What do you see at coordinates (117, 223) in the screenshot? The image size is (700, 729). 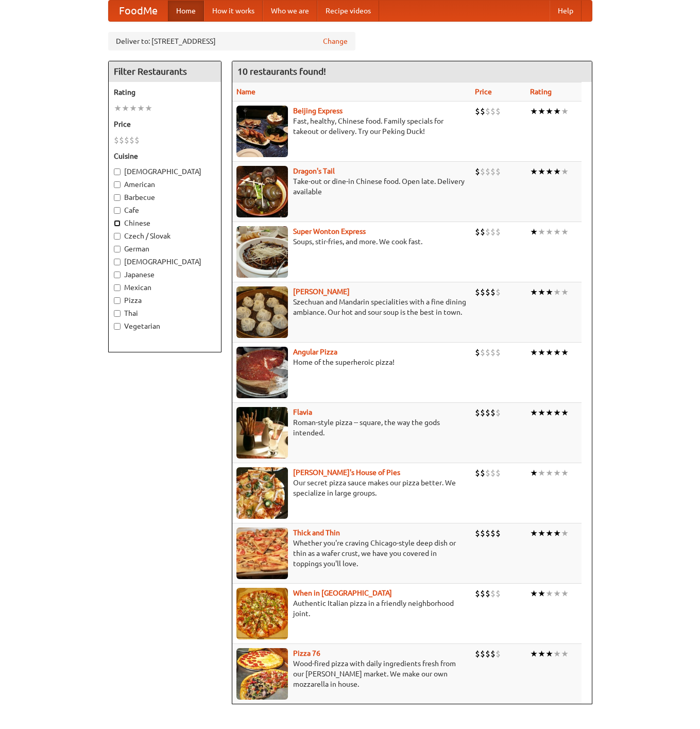 I see `input: Chinese` at bounding box center [117, 223].